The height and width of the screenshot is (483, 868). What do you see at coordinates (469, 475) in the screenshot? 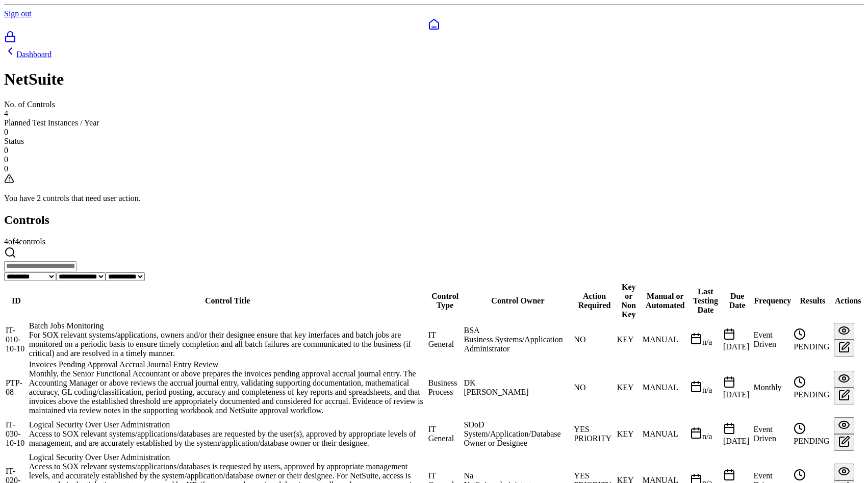
I see `span: Na` at bounding box center [469, 475].